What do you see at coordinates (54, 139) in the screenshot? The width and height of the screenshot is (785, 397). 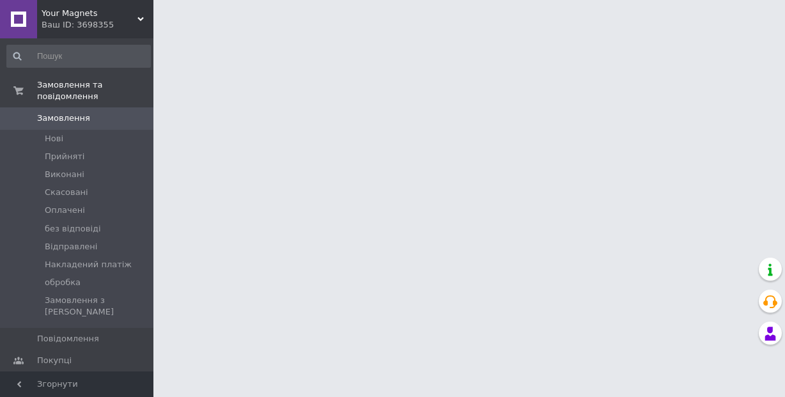 I see `span: Нові` at bounding box center [54, 139].